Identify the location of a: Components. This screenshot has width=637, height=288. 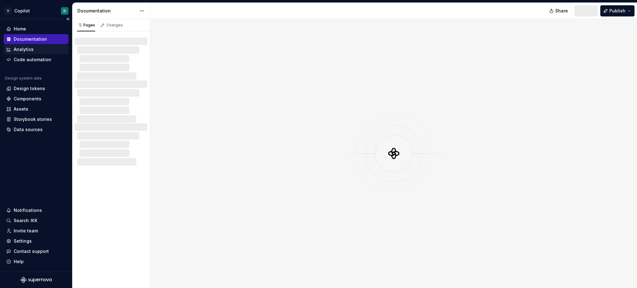
(36, 99).